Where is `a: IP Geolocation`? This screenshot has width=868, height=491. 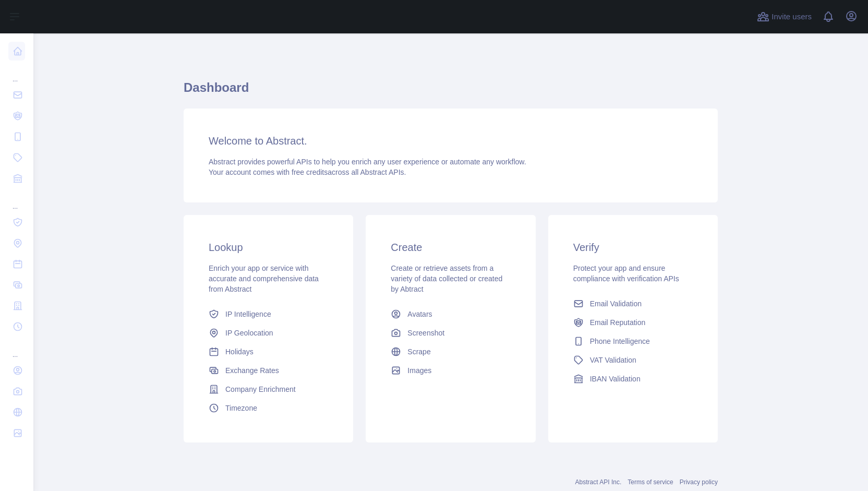 a: IP Geolocation is located at coordinates (268, 333).